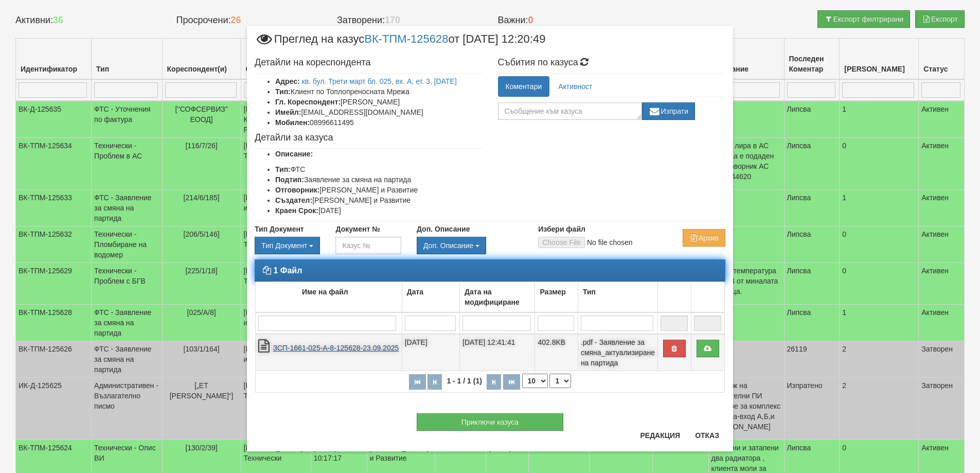 This screenshot has height=473, width=980. What do you see at coordinates (288, 112) in the screenshot?
I see `b: Имейл:` at bounding box center [288, 112].